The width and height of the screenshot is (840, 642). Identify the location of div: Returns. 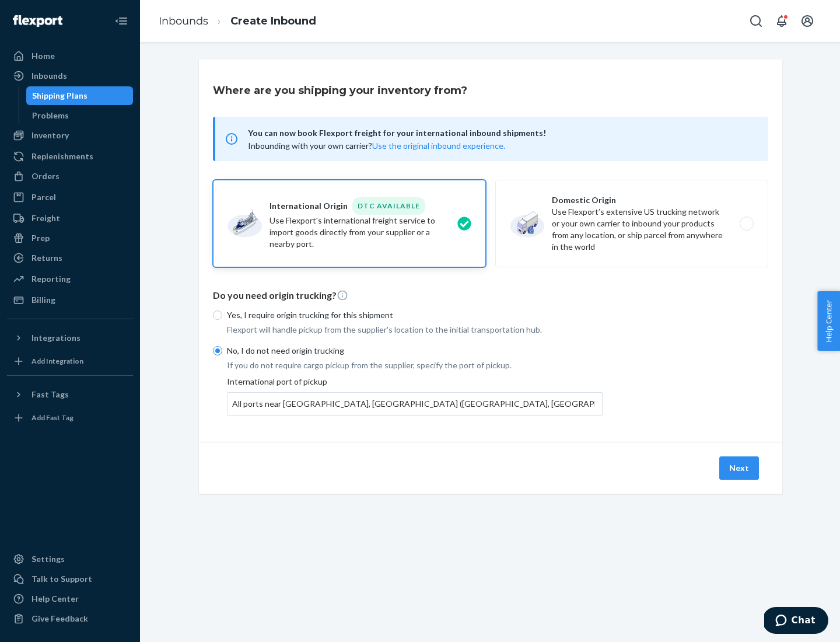
(47, 258).